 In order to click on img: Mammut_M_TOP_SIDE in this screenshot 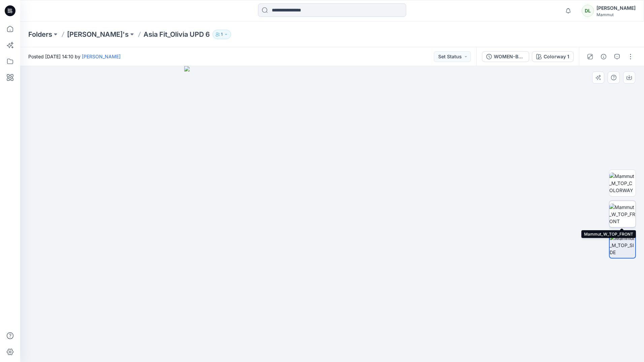, I will do `click(622, 245)`.